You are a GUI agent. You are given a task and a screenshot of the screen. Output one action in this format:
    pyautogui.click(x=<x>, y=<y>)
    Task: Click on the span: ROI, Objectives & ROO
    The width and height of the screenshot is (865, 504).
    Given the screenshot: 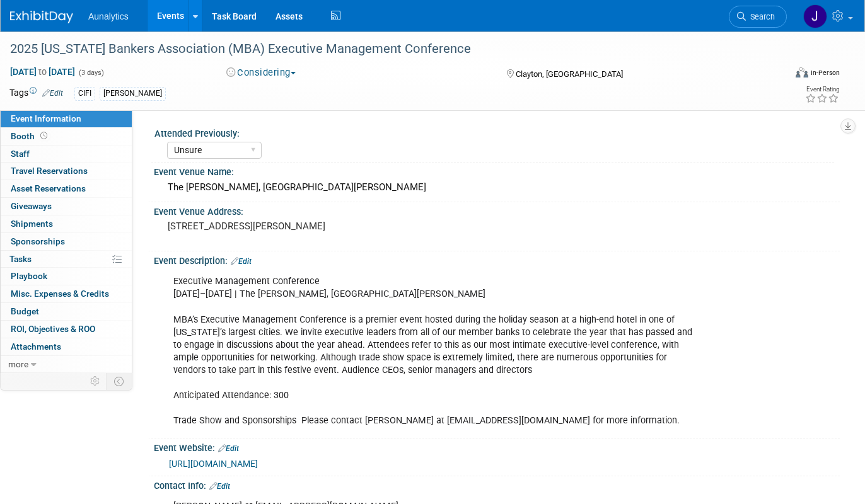 What is the action you would take?
    pyautogui.click(x=53, y=329)
    